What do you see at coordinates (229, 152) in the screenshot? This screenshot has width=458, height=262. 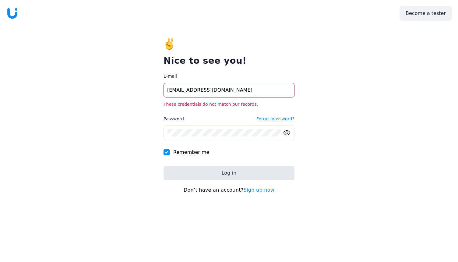 I see `label: Remember me` at bounding box center [229, 152].